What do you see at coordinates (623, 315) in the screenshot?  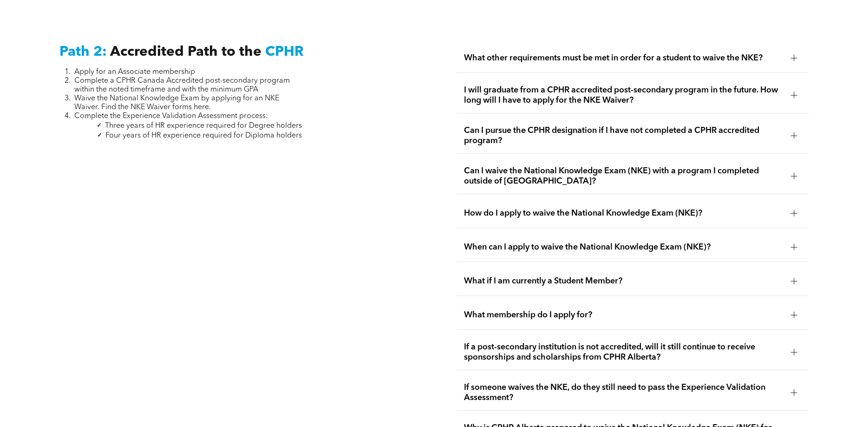 I see `span: What membership do I apply for?` at bounding box center [623, 315].